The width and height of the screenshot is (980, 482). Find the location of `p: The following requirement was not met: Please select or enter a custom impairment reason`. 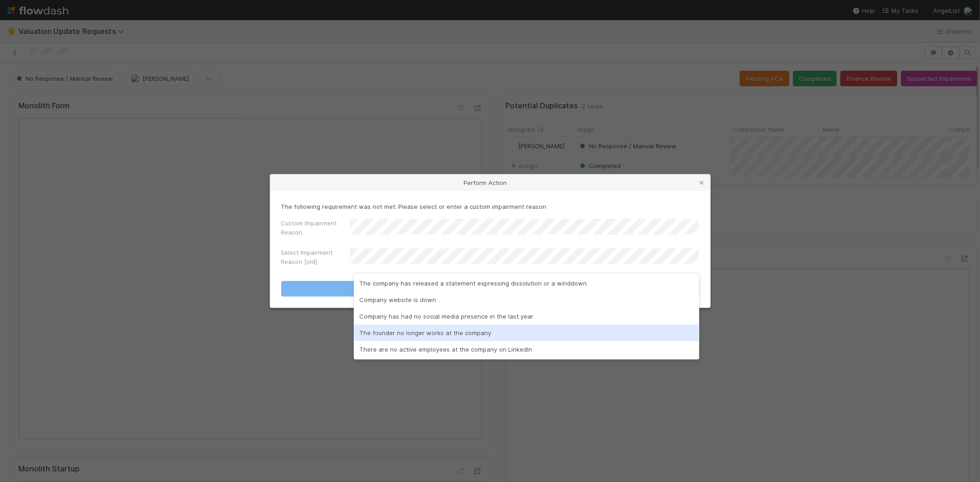

p: The following requirement was not met: Please select or enter a custom impairment reason is located at coordinates (490, 207).